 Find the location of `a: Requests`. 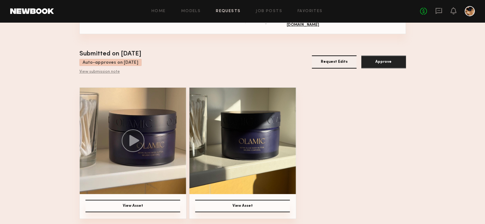

a: Requests is located at coordinates (228, 11).